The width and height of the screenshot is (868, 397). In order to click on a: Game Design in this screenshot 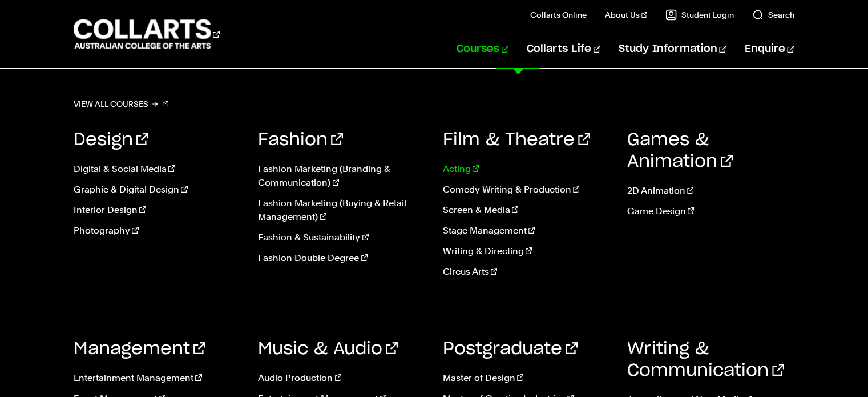, I will do `click(710, 212)`.